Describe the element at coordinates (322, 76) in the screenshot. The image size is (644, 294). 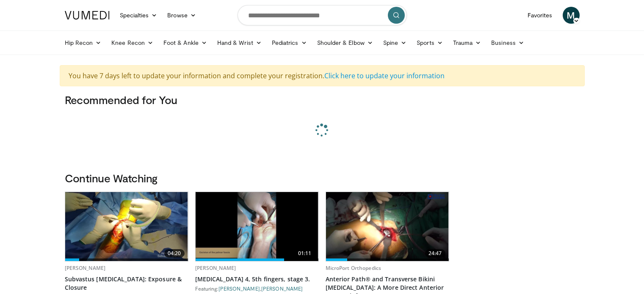
I see `div: You have 7 days left to update your information and complete your registration.` at that location.